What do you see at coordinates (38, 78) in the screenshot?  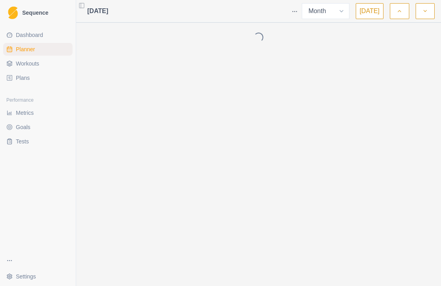 I see `a: Plans` at bounding box center [38, 78].